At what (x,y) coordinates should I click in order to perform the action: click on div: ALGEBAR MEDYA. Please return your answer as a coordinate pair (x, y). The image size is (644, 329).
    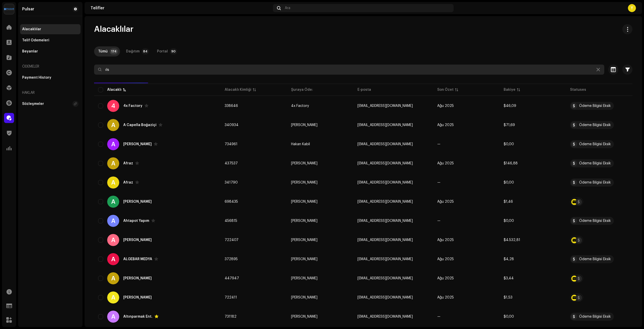
    Looking at the image, I should click on (138, 259).